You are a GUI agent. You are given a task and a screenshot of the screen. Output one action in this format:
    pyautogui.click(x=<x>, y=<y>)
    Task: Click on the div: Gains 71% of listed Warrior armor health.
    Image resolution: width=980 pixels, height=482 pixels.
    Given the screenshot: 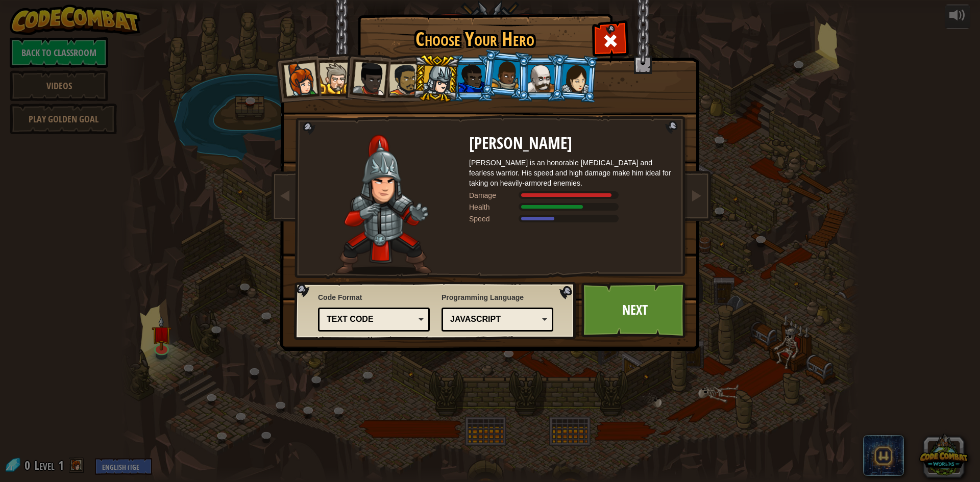 What is the action you would take?
    pyautogui.click(x=571, y=207)
    